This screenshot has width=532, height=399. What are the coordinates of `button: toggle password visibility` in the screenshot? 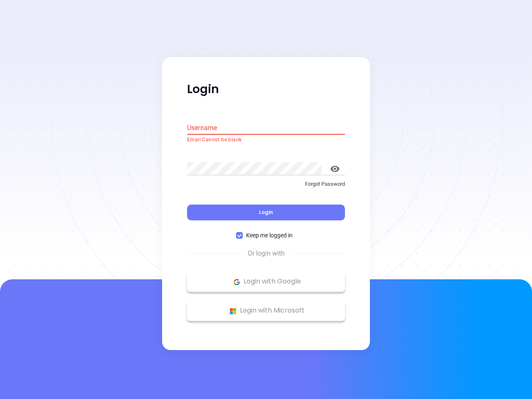 It's located at (335, 169).